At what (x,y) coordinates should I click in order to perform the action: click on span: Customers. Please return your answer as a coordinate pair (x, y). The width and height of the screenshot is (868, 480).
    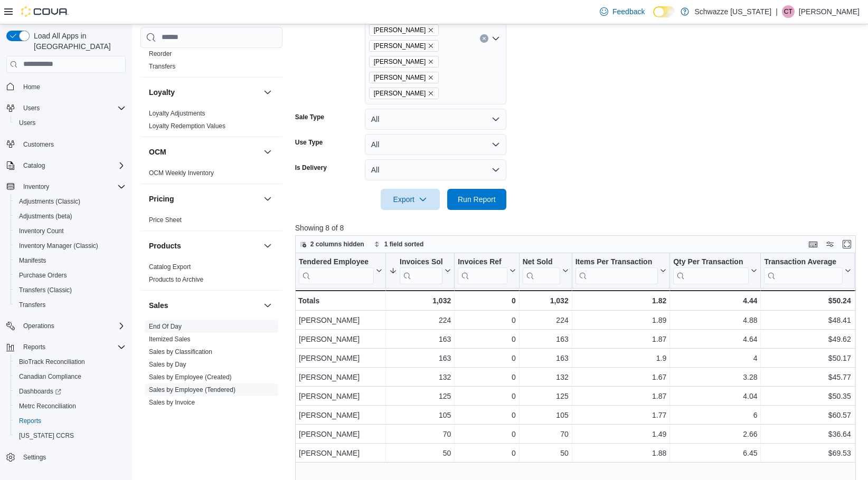
    Looking at the image, I should click on (73, 144).